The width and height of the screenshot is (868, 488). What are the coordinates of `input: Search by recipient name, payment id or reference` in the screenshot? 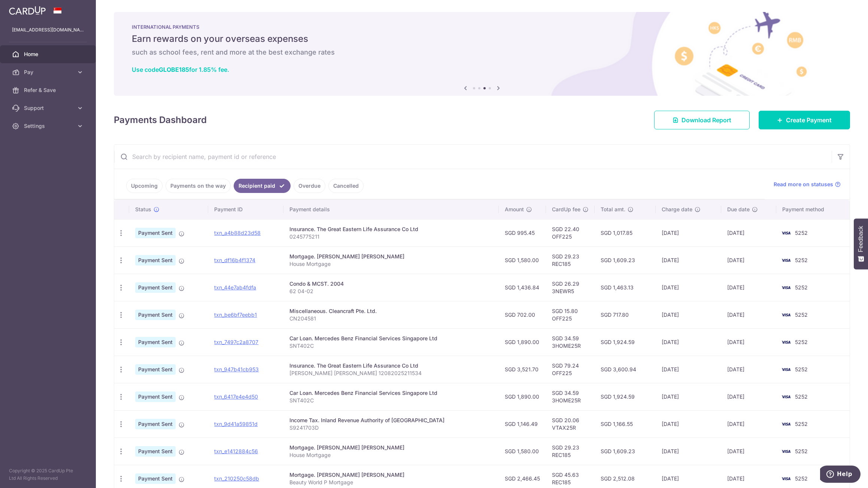 It's located at (473, 157).